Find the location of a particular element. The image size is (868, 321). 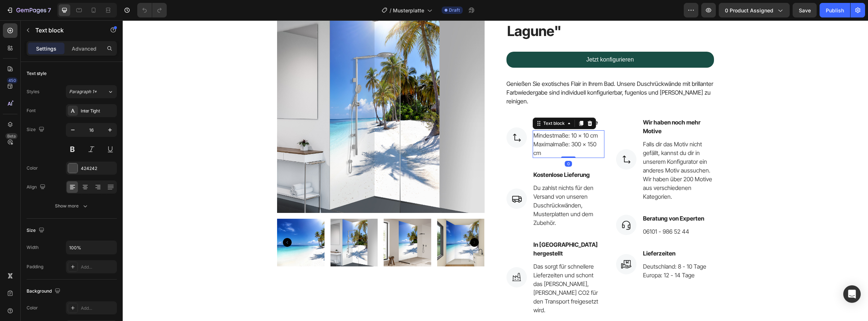

p: Maximalmaße: 300 x 150 cm is located at coordinates (445, 128).